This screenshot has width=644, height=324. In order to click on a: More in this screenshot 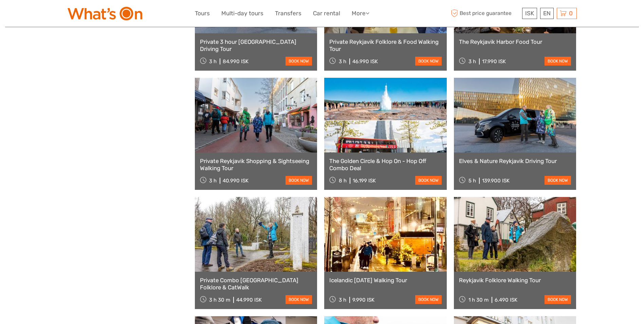, I will do `click(361, 14)`.